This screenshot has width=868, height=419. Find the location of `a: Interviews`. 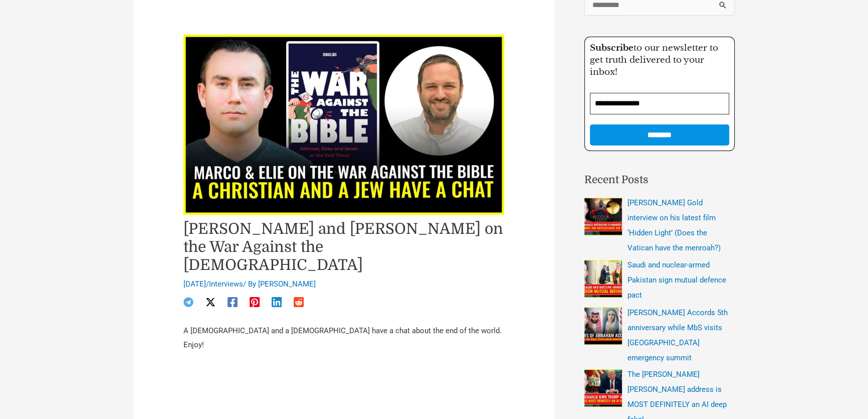

a: Interviews is located at coordinates (226, 284).